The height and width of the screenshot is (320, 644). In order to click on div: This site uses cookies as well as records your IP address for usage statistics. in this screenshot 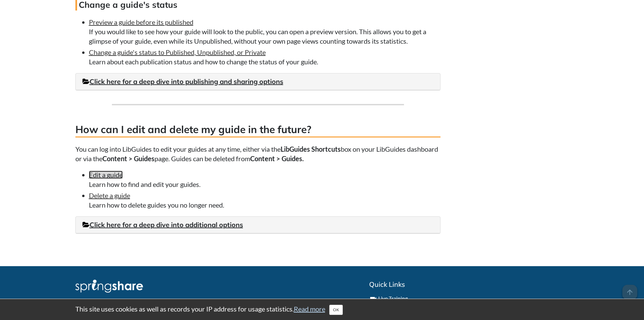, I will do `click(322, 310)`.